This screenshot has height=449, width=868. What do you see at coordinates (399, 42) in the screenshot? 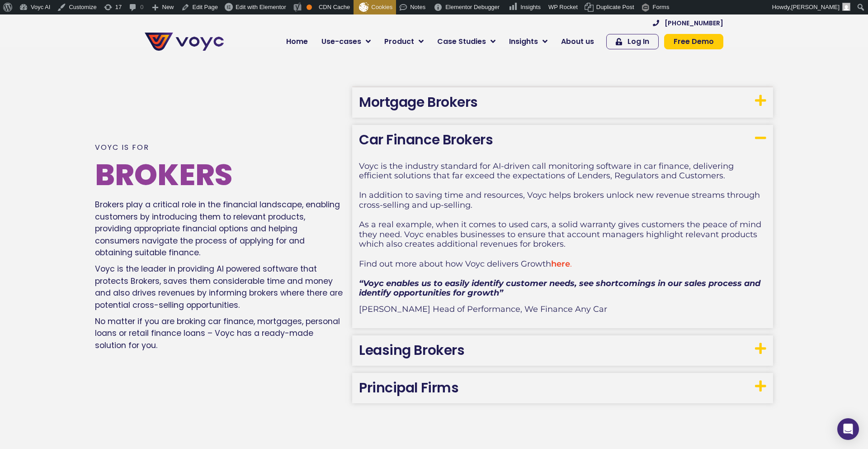
I see `span: Product` at bounding box center [399, 42].